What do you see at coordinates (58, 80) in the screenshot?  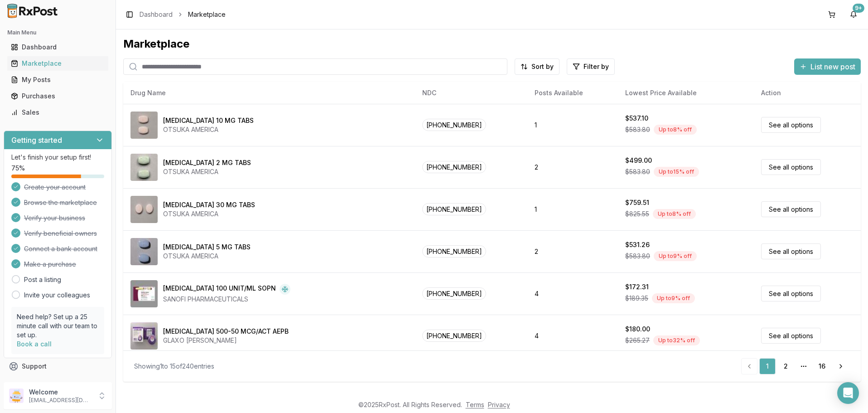 I see `a: My Posts` at bounding box center [58, 80].